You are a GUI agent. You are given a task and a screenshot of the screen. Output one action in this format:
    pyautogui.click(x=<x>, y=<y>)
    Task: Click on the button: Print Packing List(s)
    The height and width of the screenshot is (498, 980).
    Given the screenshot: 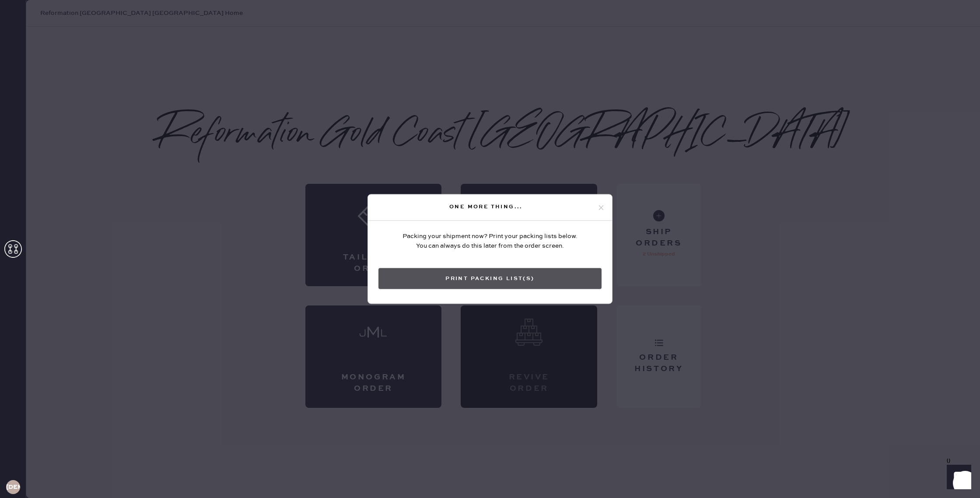 What is the action you would take?
    pyautogui.click(x=490, y=279)
    